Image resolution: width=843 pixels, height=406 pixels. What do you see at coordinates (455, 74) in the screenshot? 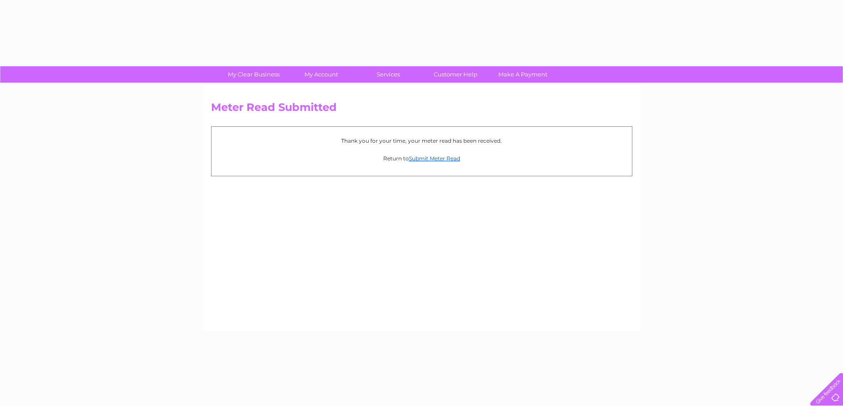
I see `a: Customer Help` at bounding box center [455, 74].